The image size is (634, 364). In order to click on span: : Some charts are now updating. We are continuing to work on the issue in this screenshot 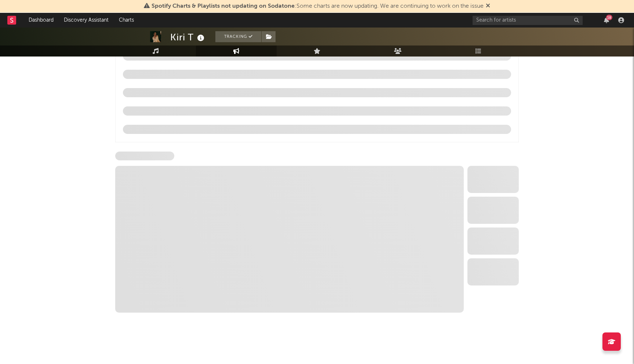, I will do `click(317, 6)`.